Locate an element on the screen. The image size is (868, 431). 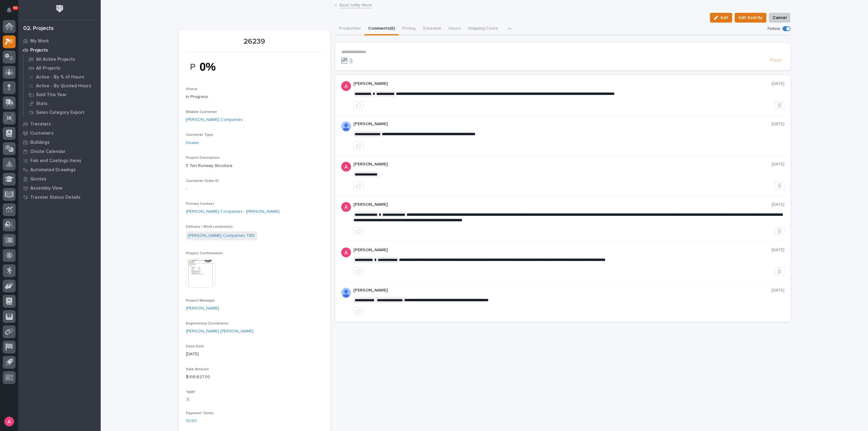
span: Delivery / Work Location(s) is located at coordinates (209, 227).